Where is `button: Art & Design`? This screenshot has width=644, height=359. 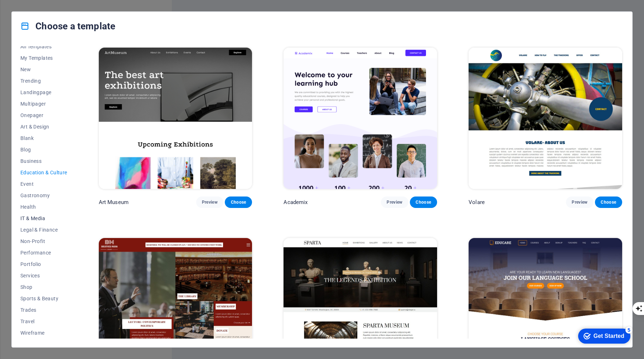 button: Art & Design is located at coordinates (44, 127).